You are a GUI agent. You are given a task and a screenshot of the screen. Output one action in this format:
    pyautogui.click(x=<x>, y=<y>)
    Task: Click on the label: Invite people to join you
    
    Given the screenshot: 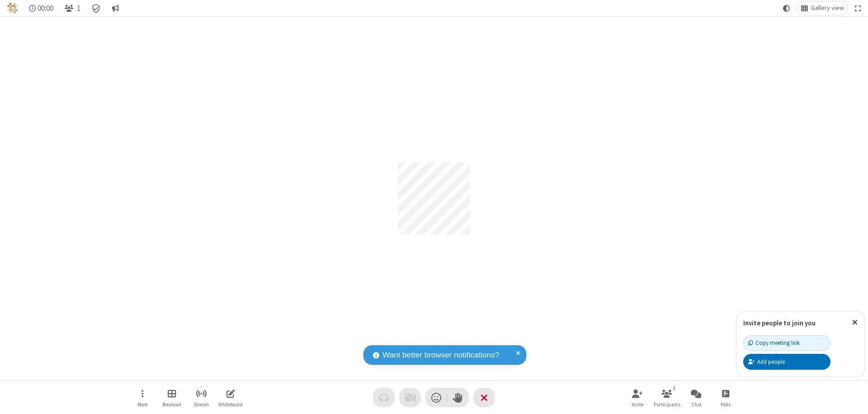 What is the action you would take?
    pyautogui.click(x=779, y=322)
    